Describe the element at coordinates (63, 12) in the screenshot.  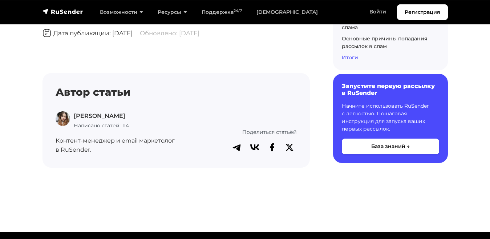
I see `img: RuSender` at that location.